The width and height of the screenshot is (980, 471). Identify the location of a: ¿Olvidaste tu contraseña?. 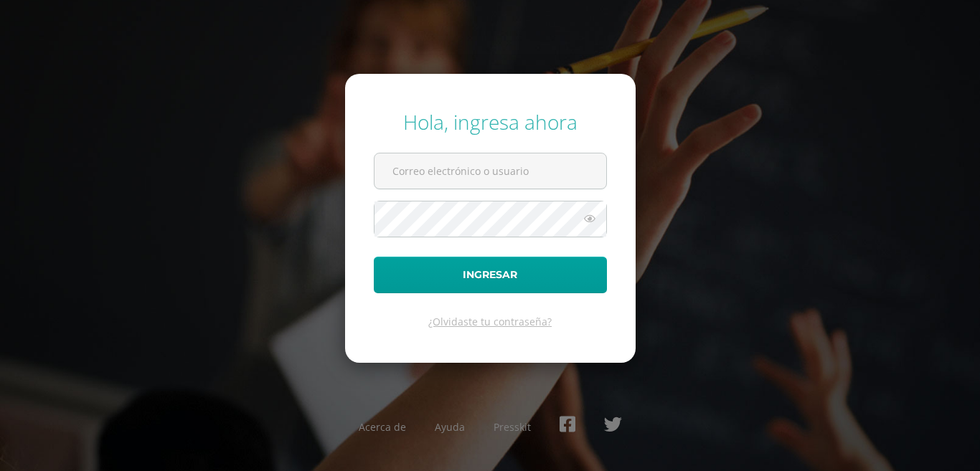
(490, 322).